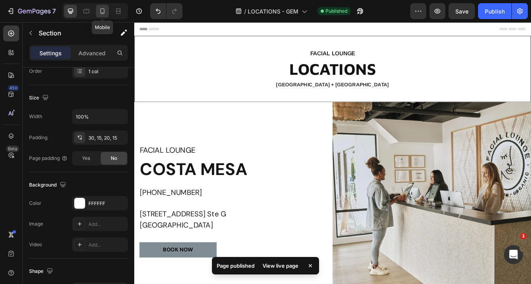 Image resolution: width=531 pixels, height=284 pixels. I want to click on div: FFFFFF, so click(107, 204).